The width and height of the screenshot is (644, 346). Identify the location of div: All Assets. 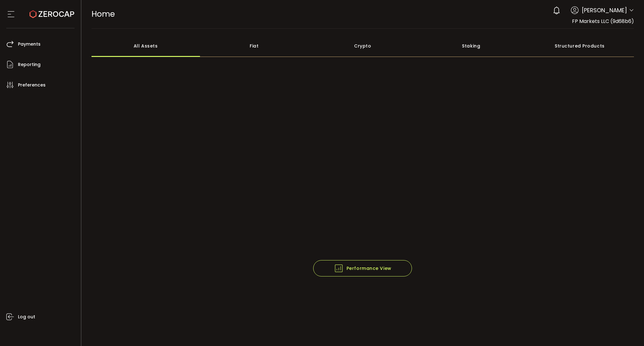
(146, 46).